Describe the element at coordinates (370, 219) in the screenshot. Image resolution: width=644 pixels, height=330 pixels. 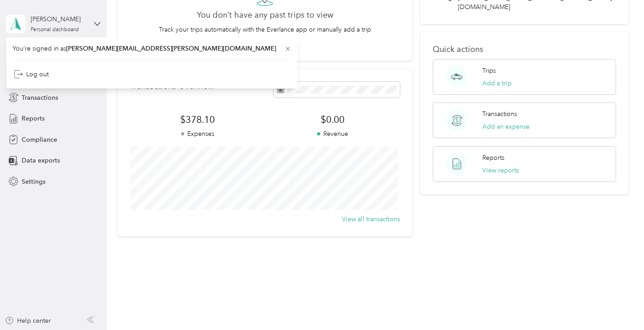
I see `button: View all transactions` at that location.